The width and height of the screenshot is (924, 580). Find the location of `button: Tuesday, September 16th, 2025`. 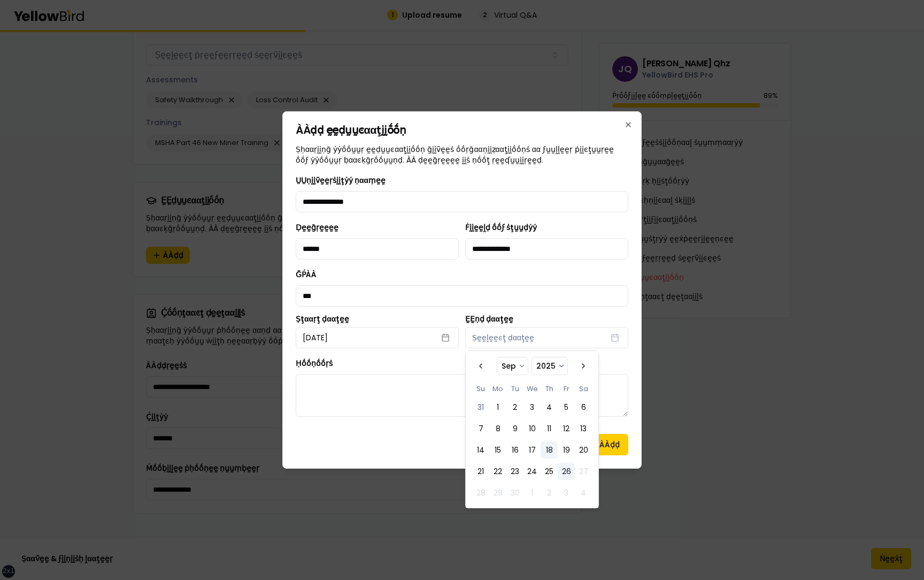

button: Tuesday, September 16th, 2025 is located at coordinates (515, 450).